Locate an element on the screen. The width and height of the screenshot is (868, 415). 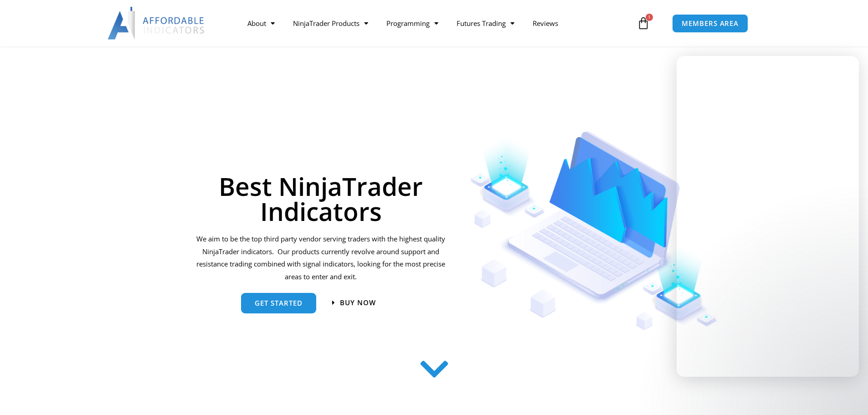
span: Buy now is located at coordinates (358, 302).